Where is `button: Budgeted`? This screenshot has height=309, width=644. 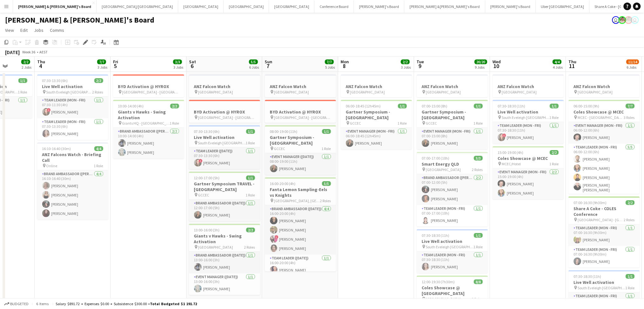 button: Budgeted is located at coordinates (16, 304).